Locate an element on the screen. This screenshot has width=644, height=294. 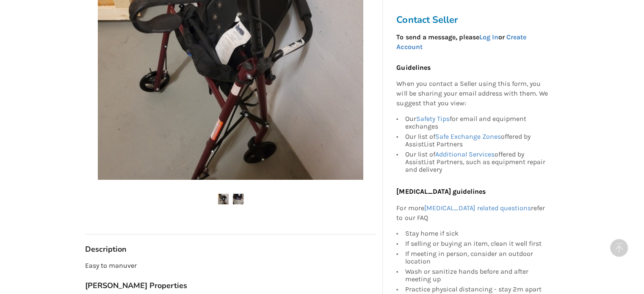
h3: Contact Seller is located at coordinates (474, 20).